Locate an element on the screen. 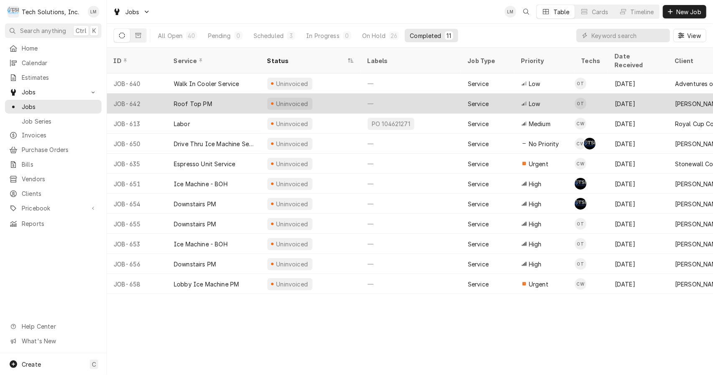 This screenshot has height=375, width=713. div: JOB-640 is located at coordinates (137, 84).